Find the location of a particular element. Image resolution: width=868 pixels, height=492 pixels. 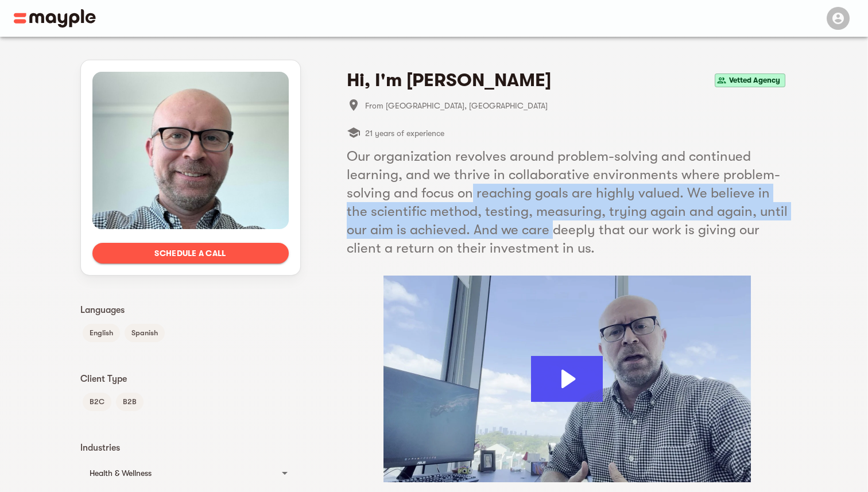

span: Vetted Agency is located at coordinates (754, 80).